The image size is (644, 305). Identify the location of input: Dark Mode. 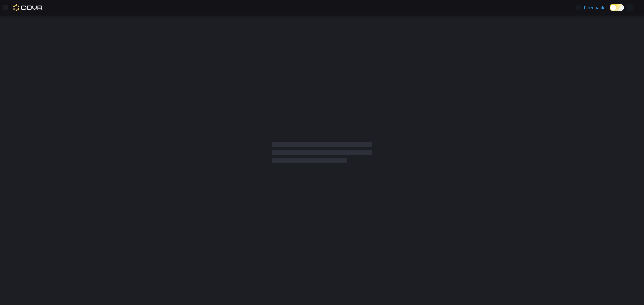
(617, 7).